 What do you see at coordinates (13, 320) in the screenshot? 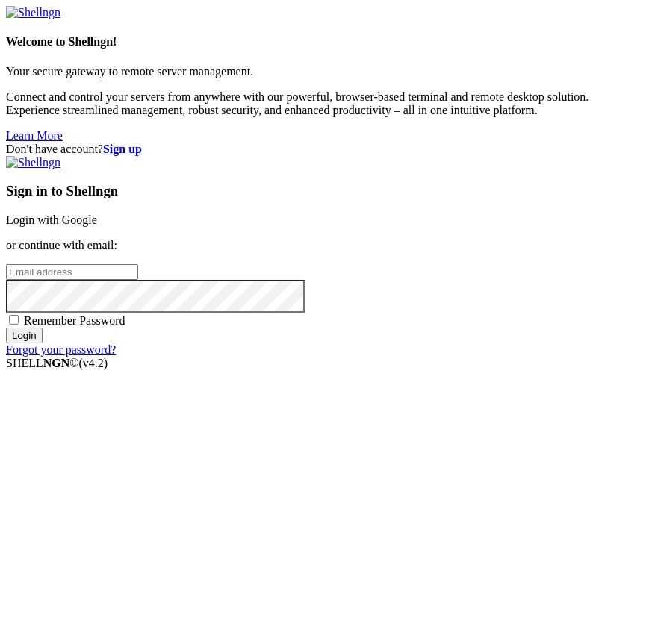
I see `input: Remember Password` at bounding box center [13, 320].